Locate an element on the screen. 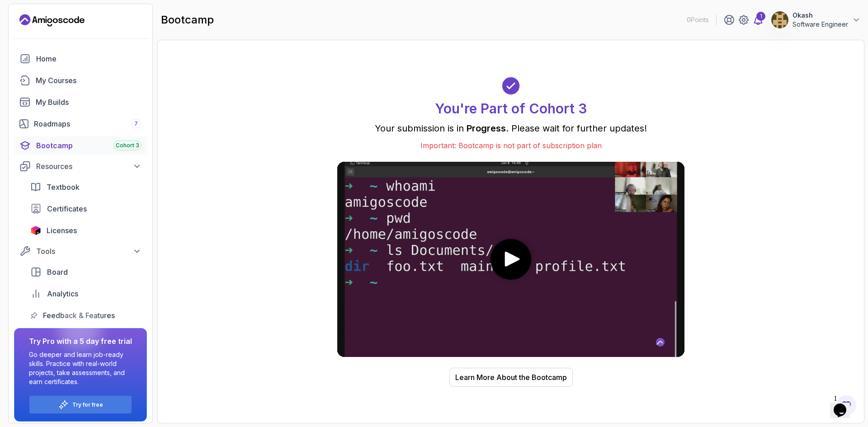 This screenshot has height=427, width=868. a: certificates is located at coordinates (86, 209).